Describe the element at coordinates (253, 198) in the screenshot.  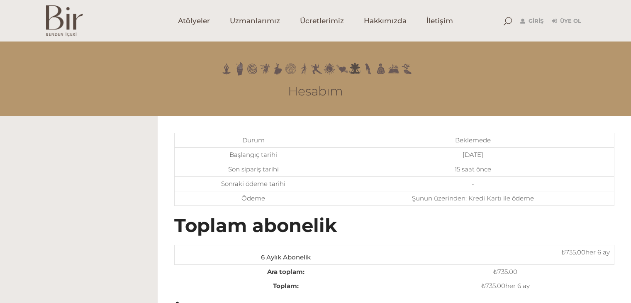
I see `td: Ödeme` at that location.